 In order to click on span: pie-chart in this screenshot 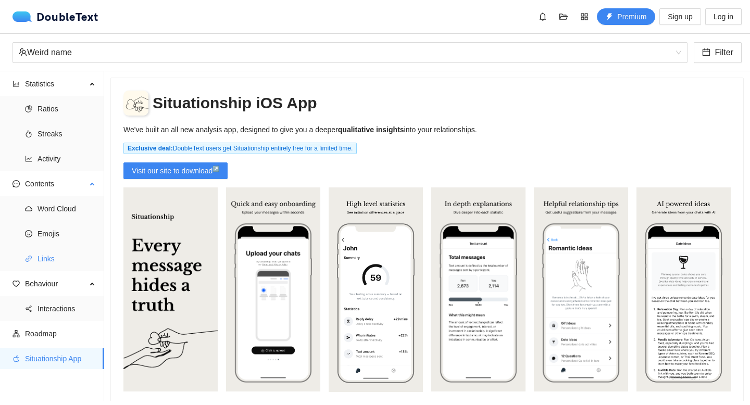, I will do `click(29, 109)`.